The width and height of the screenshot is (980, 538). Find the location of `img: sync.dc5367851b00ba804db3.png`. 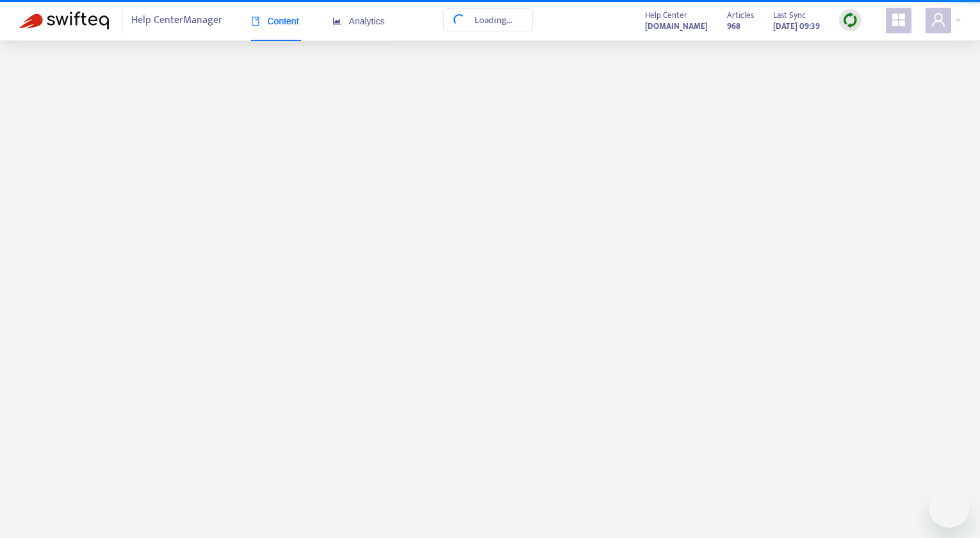

img: sync.dc5367851b00ba804db3.png is located at coordinates (850, 20).